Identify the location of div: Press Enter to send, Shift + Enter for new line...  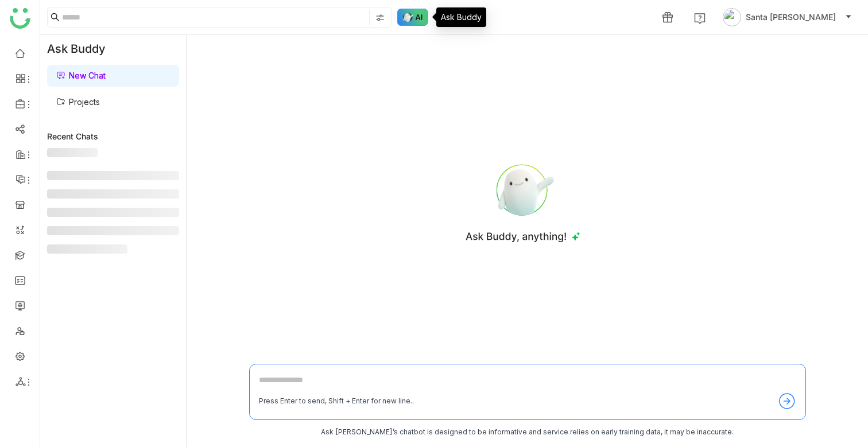
(336, 401).